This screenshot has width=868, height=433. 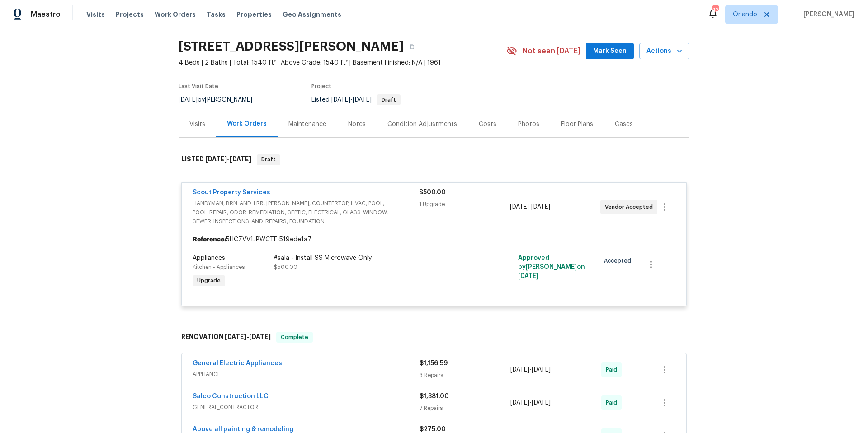 What do you see at coordinates (230, 397) in the screenshot?
I see `a: Salco Construction LLC` at bounding box center [230, 397].